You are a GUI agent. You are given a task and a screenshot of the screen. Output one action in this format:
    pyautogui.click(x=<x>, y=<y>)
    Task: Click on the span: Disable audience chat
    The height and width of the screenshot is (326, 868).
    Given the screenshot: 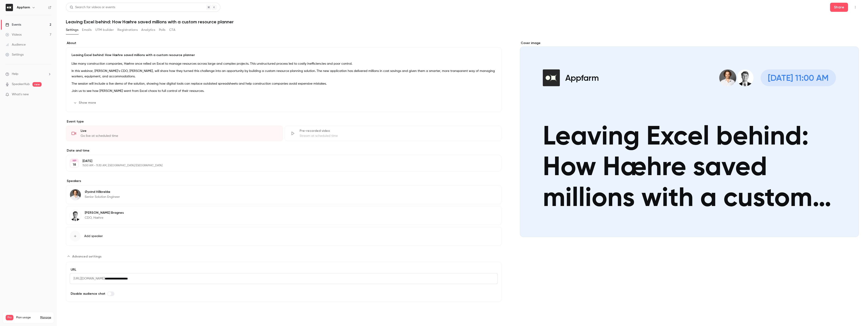 What is the action you would take?
    pyautogui.click(x=88, y=294)
    